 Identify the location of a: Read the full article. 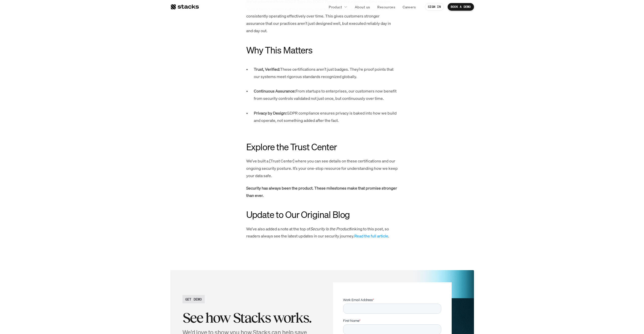
(371, 236).